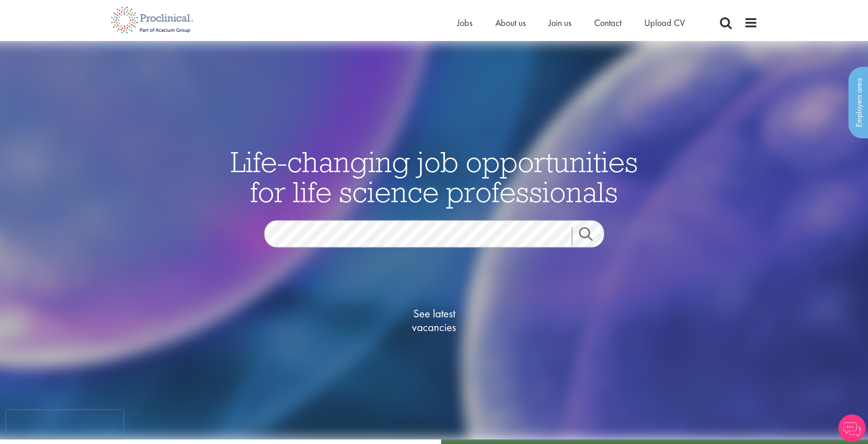  What do you see at coordinates (434, 176) in the screenshot?
I see `span: Life-changing job opportunities for life science professionals` at bounding box center [434, 176].